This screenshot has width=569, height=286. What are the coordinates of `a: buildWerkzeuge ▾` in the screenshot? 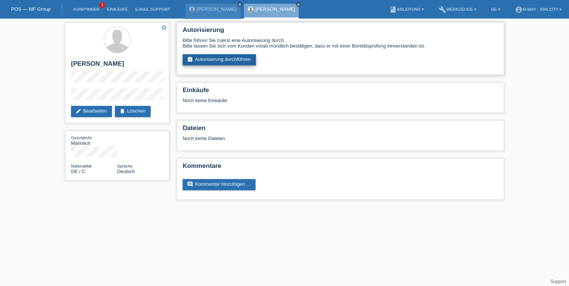 It's located at (457, 9).